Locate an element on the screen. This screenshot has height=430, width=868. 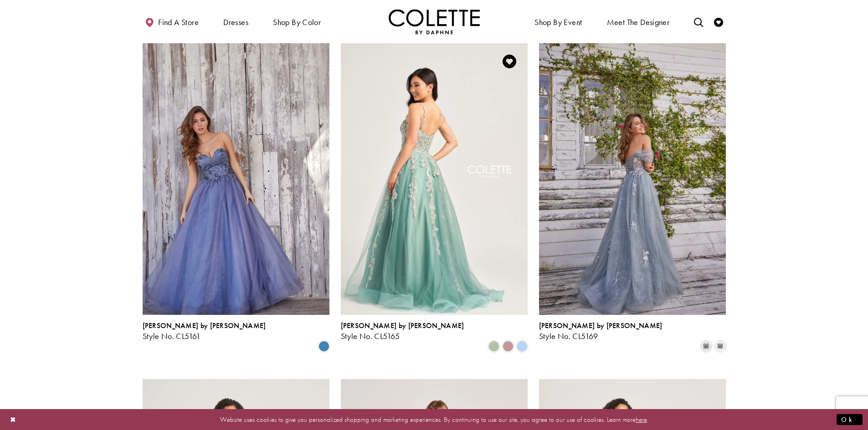
i: Platinum/Multi is located at coordinates (706, 346).